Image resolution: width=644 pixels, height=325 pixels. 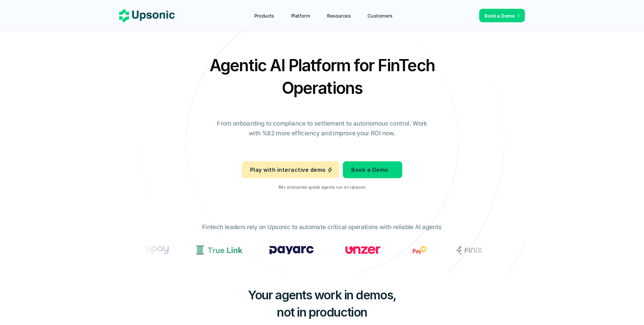 What do you see at coordinates (300, 15) in the screenshot?
I see `p: Platform` at bounding box center [300, 15].